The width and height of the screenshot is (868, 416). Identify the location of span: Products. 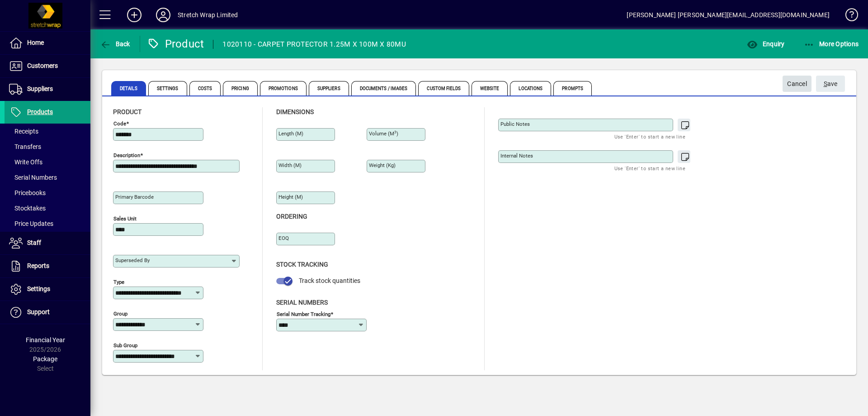
(40, 112).